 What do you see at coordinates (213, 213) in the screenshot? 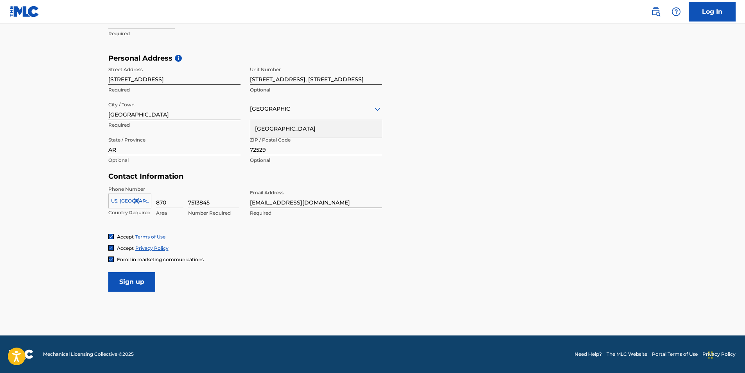
I see `p: Number Required` at bounding box center [213, 213].